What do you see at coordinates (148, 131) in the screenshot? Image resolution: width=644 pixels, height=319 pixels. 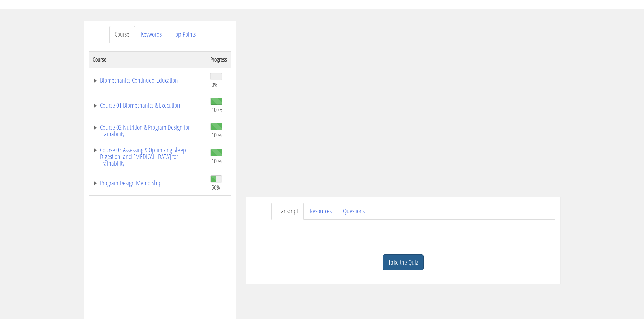 I see `a: Course 02 Nutrition & Program Design for Trainability` at bounding box center [148, 131].